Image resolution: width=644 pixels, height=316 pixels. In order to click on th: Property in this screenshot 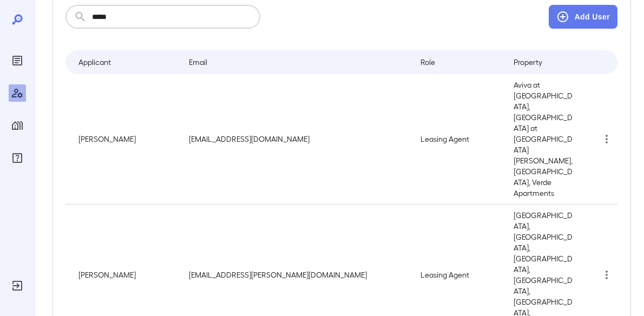, I will do `click(543, 62)`.